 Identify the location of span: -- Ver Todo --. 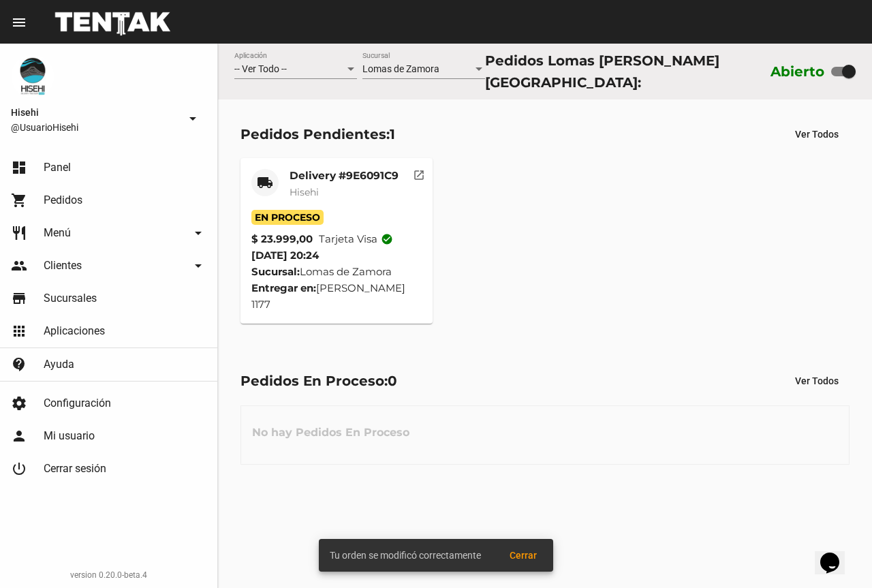
(260, 69).